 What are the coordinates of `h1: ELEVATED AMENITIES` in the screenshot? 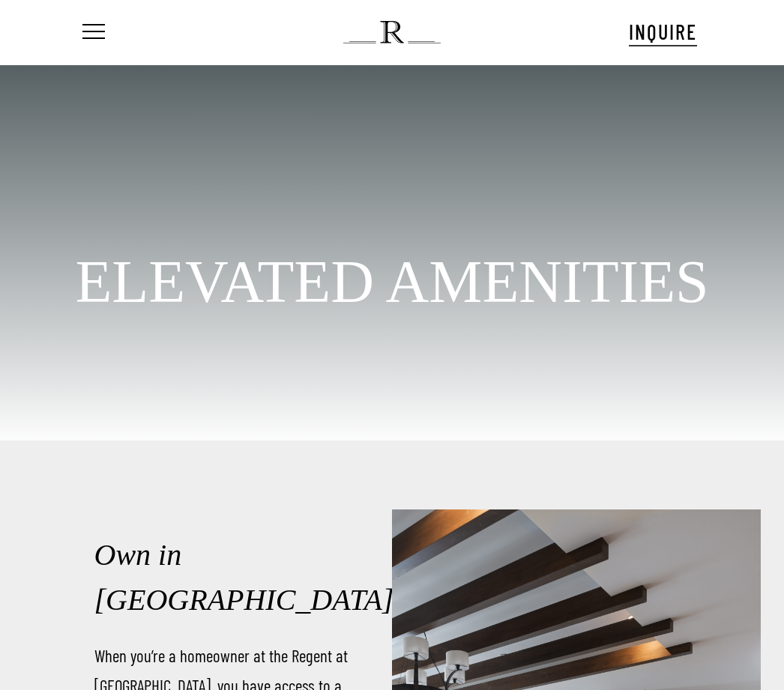 It's located at (392, 282).